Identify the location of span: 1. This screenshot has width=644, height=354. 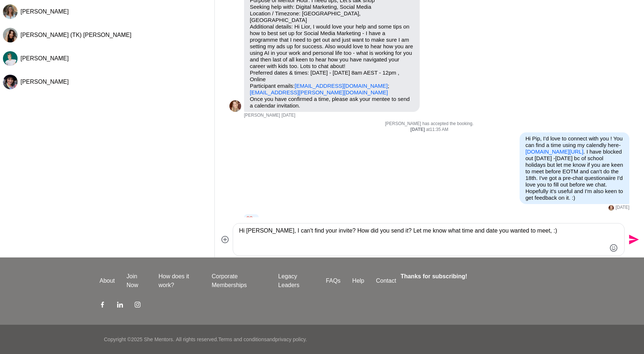
(255, 219).